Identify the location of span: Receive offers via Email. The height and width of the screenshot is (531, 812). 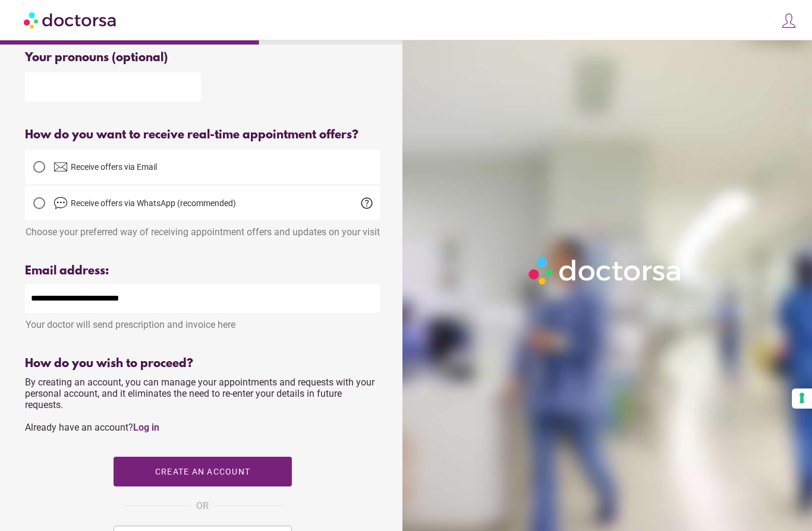
(113, 167).